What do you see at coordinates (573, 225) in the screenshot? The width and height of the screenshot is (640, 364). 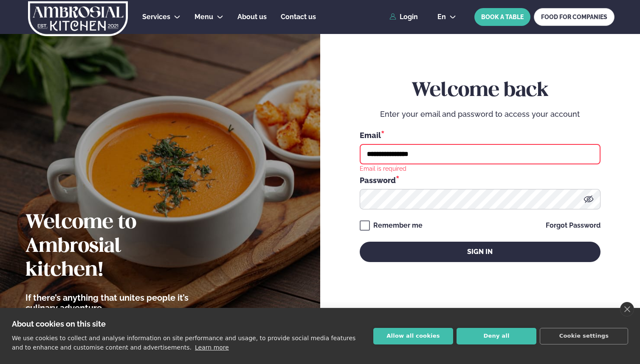 I see `a: Forgot Password` at bounding box center [573, 225].